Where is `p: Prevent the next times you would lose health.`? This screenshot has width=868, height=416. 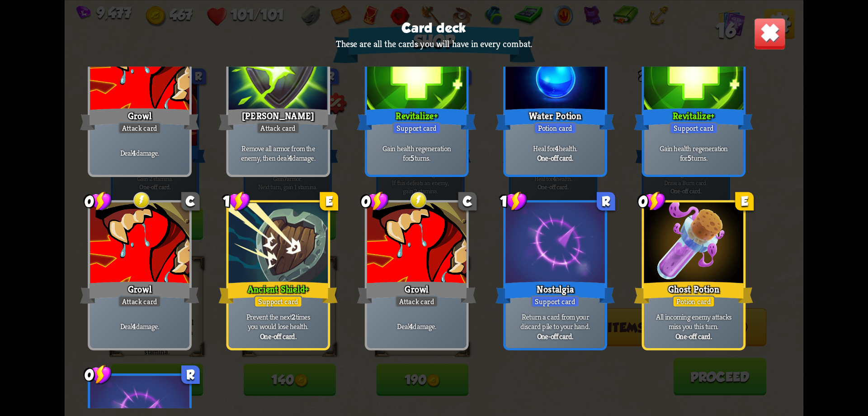
p: Prevent the next times you would lose health. is located at coordinates (278, 321).